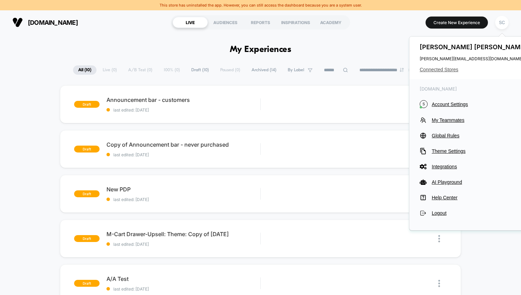  Describe the element at coordinates (502, 22) in the screenshot. I see `button: SC` at that location.